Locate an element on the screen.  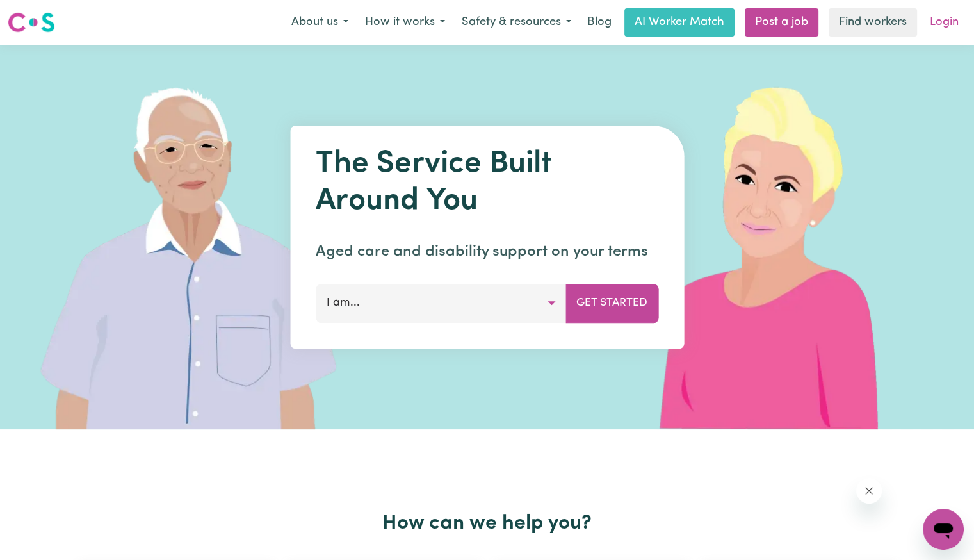
button: I am... is located at coordinates (440, 303).